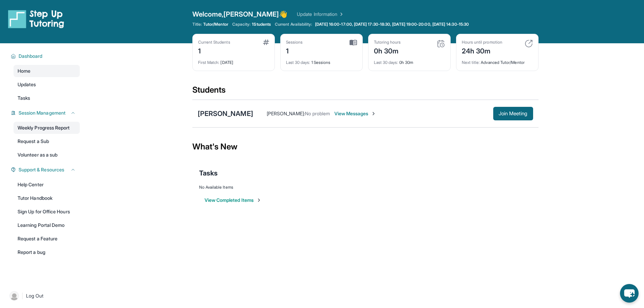  What do you see at coordinates (365, 187) in the screenshot?
I see `div: No Available Items` at bounding box center [365, 187].